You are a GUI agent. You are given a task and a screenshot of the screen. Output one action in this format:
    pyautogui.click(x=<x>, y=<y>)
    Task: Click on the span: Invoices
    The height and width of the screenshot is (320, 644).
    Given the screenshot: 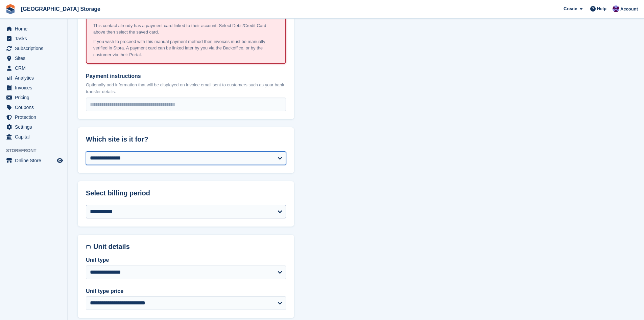 What is the action you would take?
    pyautogui.click(x=35, y=88)
    